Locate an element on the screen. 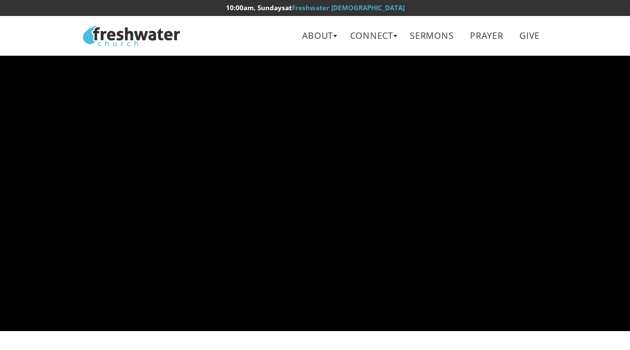  a: Prayer is located at coordinates (486, 35).